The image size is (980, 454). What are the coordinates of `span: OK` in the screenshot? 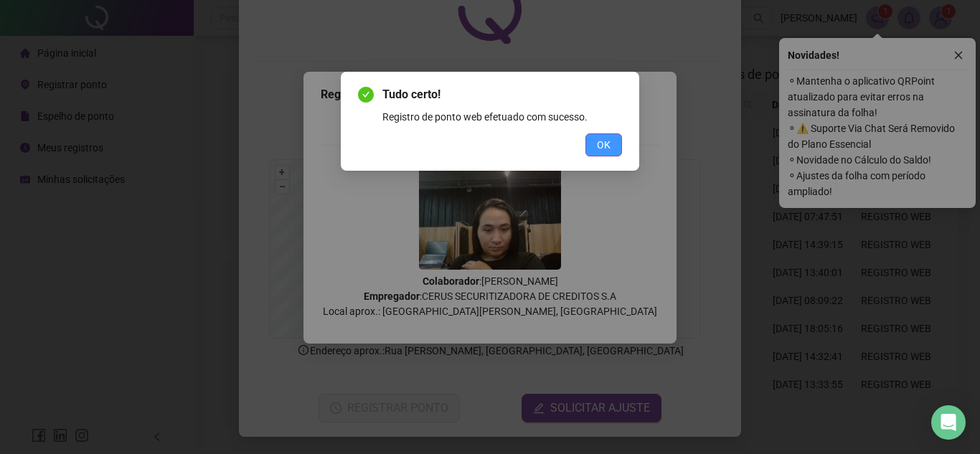 It's located at (603, 145).